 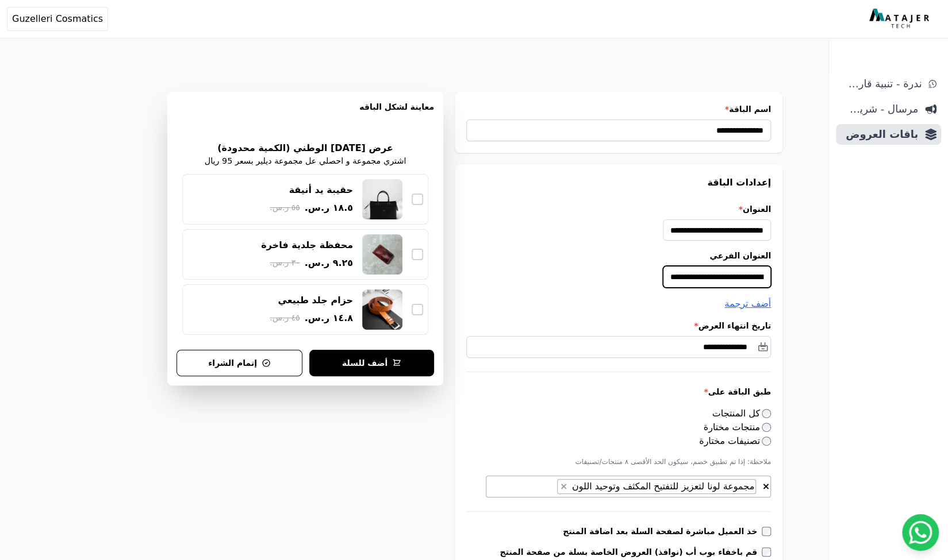 What do you see at coordinates (306, 162) in the screenshot?
I see `p: اشتري مجموعة و احصلي عل مجموعة ديلير بسعر 95 ريال` at bounding box center [306, 162].